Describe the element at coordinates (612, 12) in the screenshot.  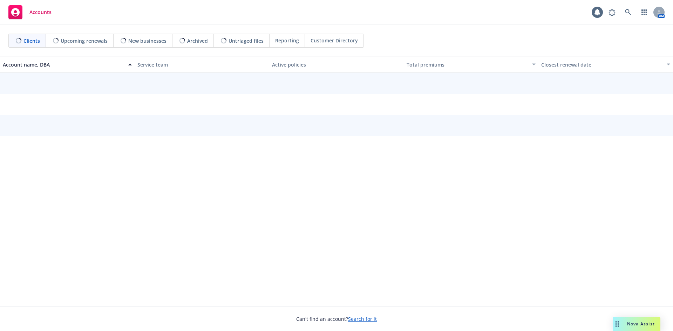
I see `a: Report a Bug` at that location.